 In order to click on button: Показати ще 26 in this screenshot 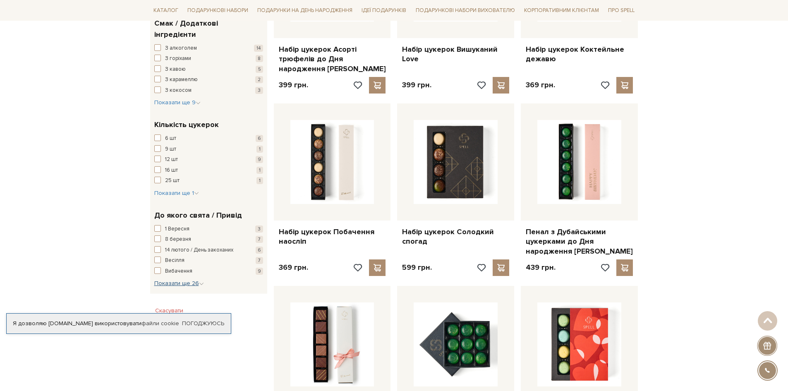, I will do `click(179, 283)`.